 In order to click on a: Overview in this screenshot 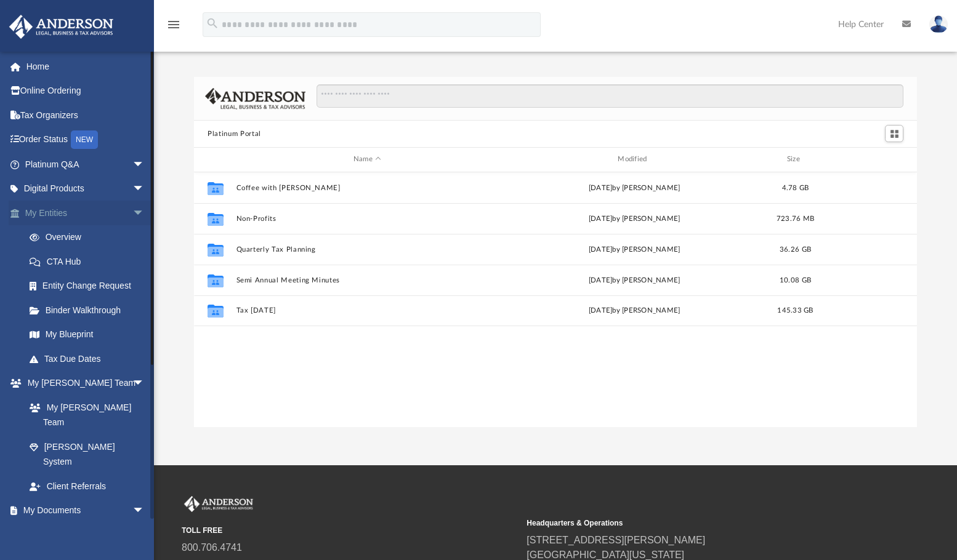, I will do `click(90, 238)`.